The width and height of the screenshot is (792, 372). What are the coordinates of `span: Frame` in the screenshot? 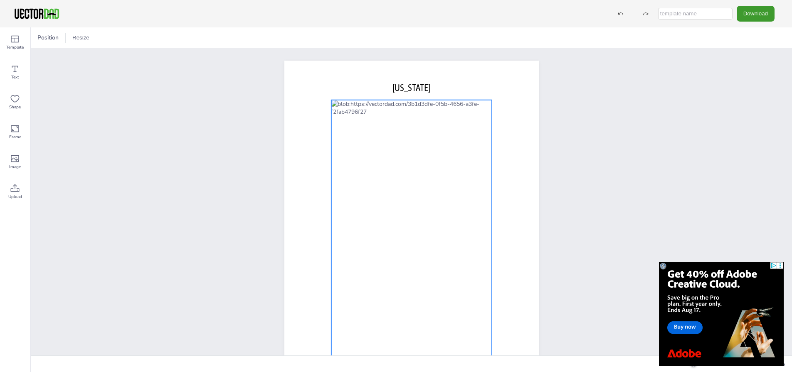 It's located at (15, 137).